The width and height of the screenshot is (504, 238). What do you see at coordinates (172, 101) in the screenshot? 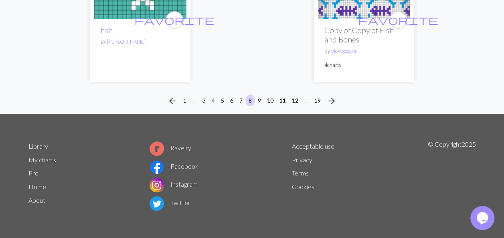
I see `i: Previous` at bounding box center [172, 101].